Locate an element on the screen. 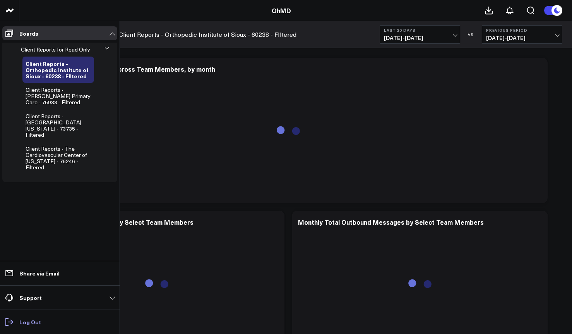 The height and width of the screenshot is (334, 572). span: Client Reports for Read Only is located at coordinates (55, 49).